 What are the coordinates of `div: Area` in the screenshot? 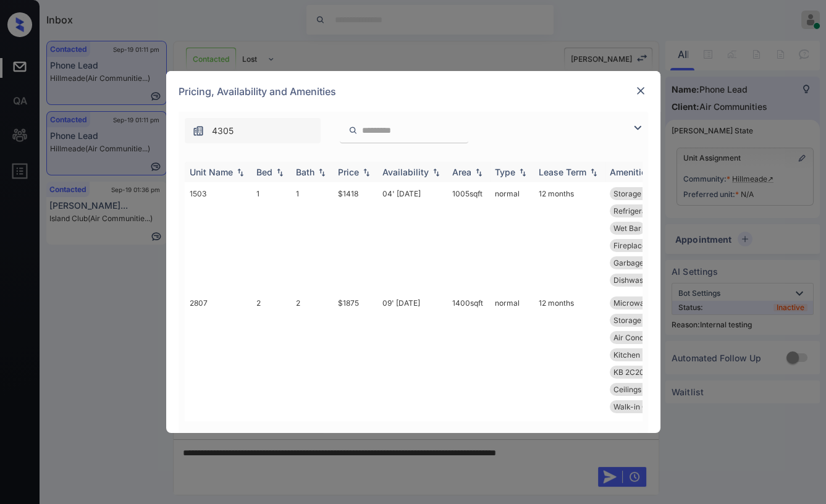 It's located at (462, 172).